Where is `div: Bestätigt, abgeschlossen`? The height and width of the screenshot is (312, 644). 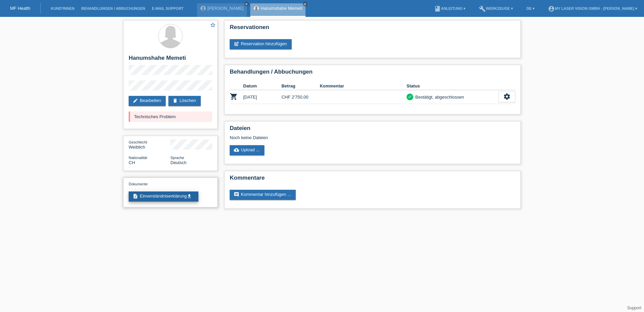
div: Bestätigt, abgeschlossen is located at coordinates (439, 97).